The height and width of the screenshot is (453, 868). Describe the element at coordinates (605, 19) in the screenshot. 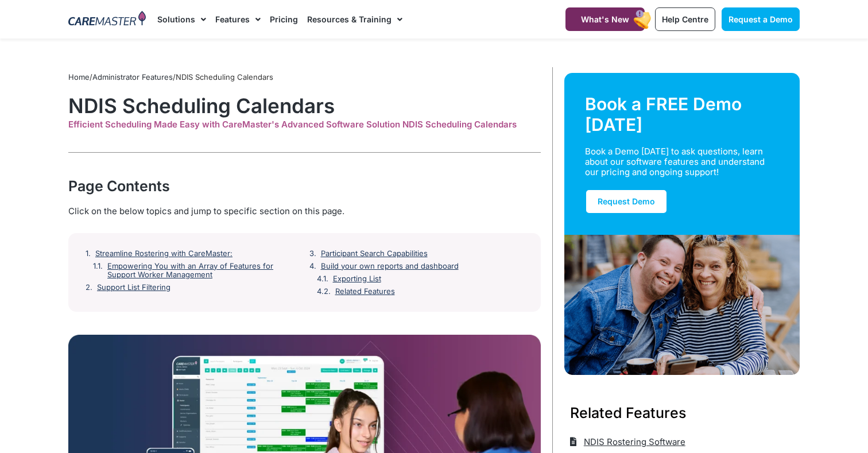

I see `a: What's New` at that location.